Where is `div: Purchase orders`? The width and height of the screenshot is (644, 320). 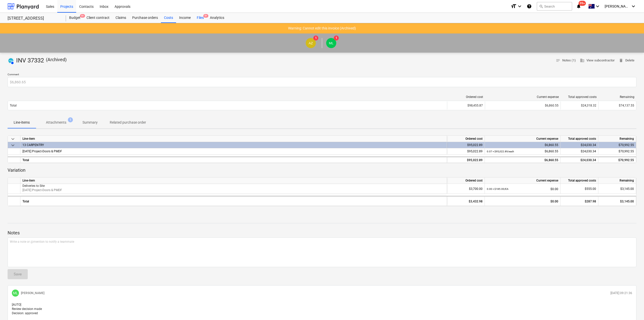 div: Purchase orders is located at coordinates (145, 18).